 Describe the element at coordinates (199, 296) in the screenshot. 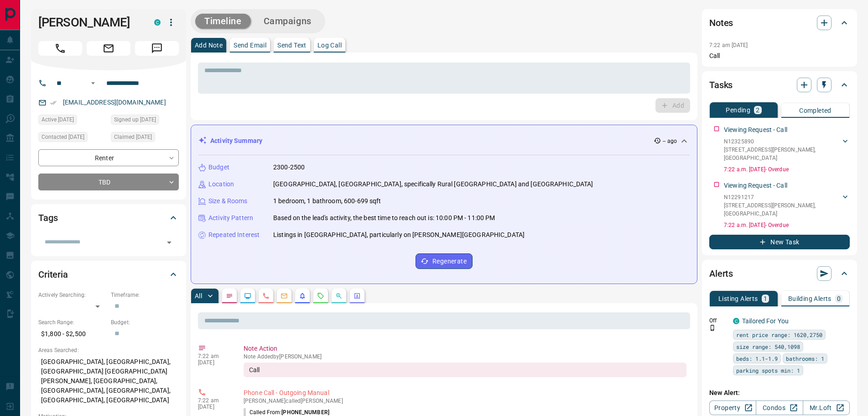

I see `p: All` at that location.